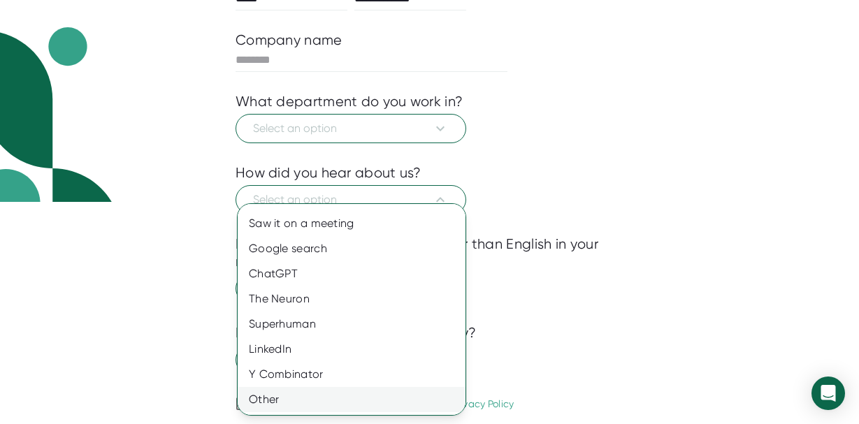 The height and width of the screenshot is (424, 859). I want to click on div: Saw it on a meeting, so click(351, 224).